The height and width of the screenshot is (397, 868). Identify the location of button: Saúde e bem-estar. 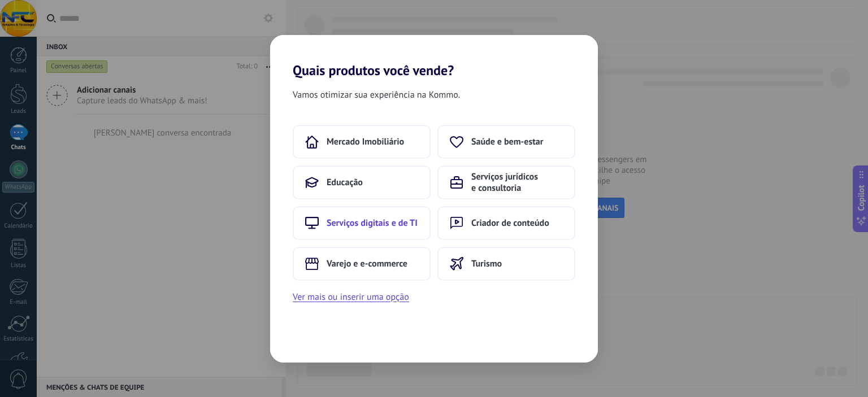
(507, 142).